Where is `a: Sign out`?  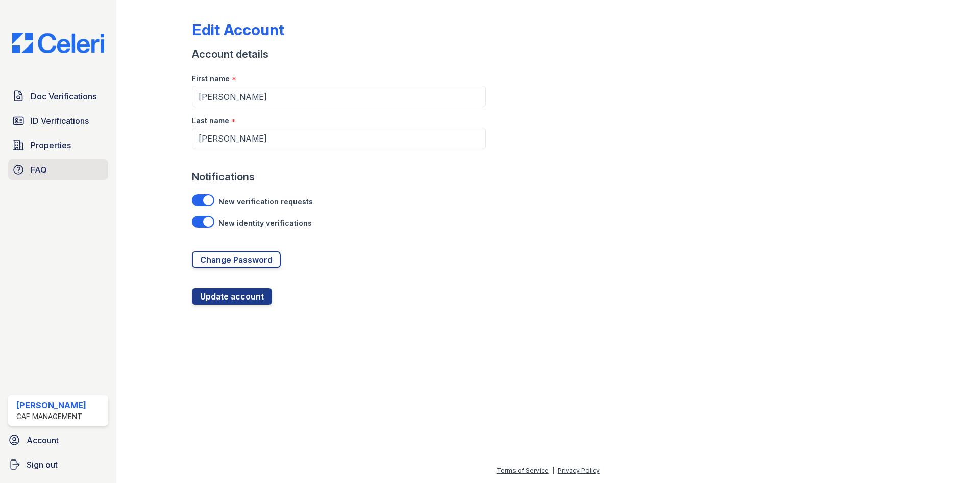
a: Sign out is located at coordinates (58, 465).